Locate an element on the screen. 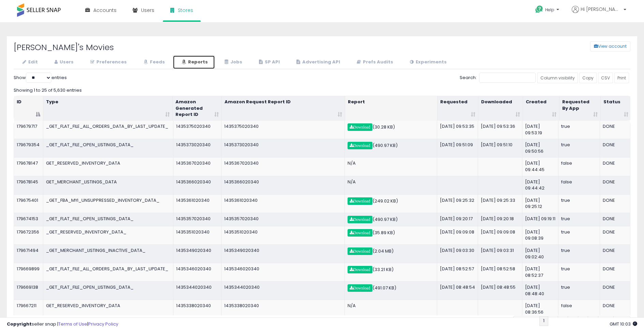 This screenshot has height=331, width=644. a: Terms of Use is located at coordinates (72, 324).